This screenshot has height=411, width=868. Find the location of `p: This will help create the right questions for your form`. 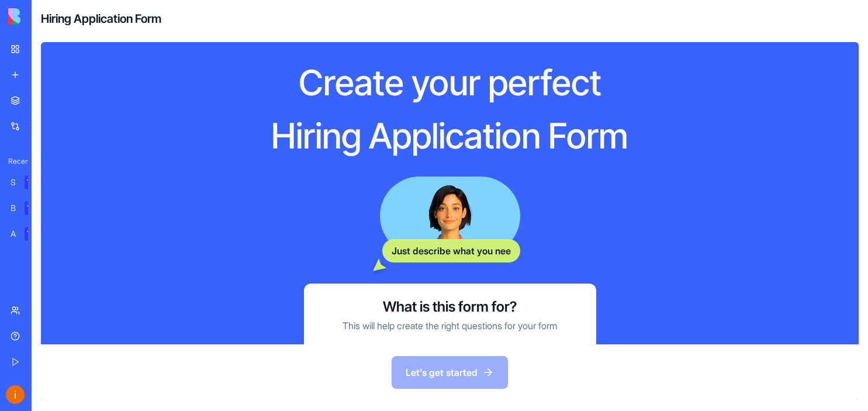

p: This will help create the right questions for your form is located at coordinates (450, 326).